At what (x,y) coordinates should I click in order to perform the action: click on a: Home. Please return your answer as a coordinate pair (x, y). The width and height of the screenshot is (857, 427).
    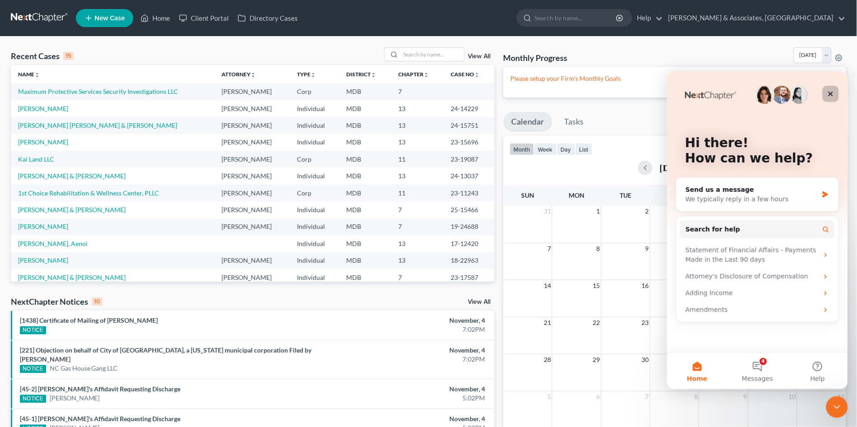
    Looking at the image, I should click on (155, 18).